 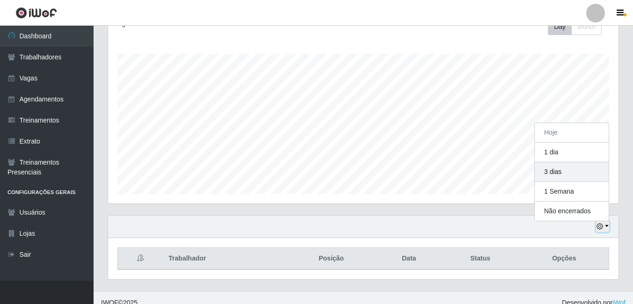 What do you see at coordinates (571, 152) in the screenshot?
I see `button: 1 dia` at bounding box center [571, 152].